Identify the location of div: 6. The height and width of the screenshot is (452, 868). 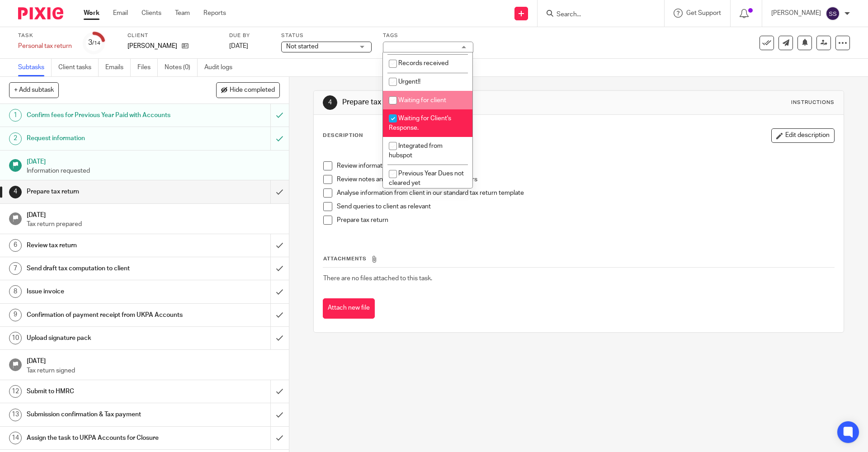
(15, 246).